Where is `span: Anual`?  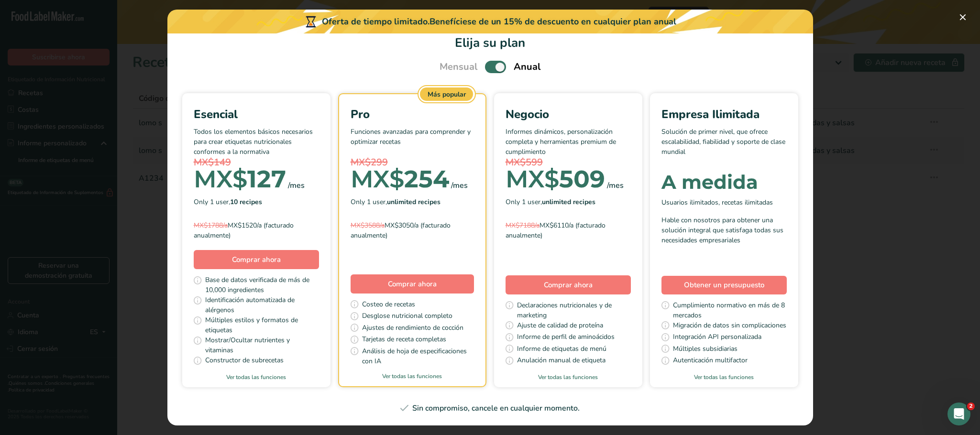 span: Anual is located at coordinates (527, 67).